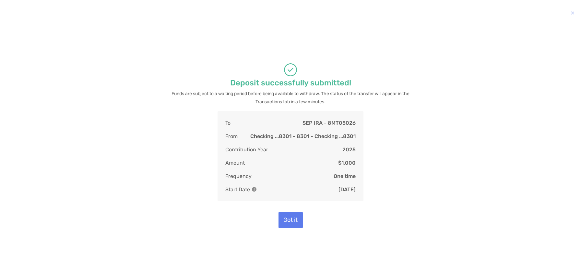 This screenshot has height=277, width=581. What do you see at coordinates (228, 123) in the screenshot?
I see `p: To` at bounding box center [228, 123].